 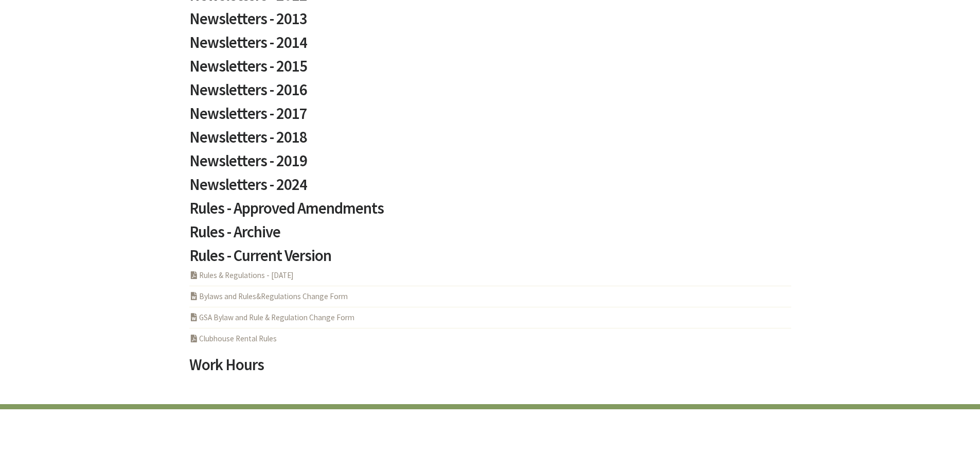 What do you see at coordinates (490, 212) in the screenshot?
I see `h2: Rules - Approved Amendments` at bounding box center [490, 212].